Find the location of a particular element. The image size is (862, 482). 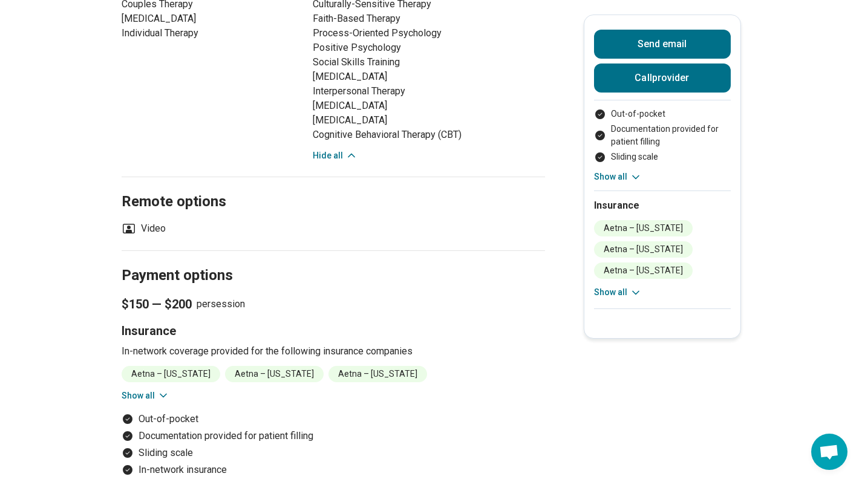

ul: Payment options is located at coordinates (663, 136).